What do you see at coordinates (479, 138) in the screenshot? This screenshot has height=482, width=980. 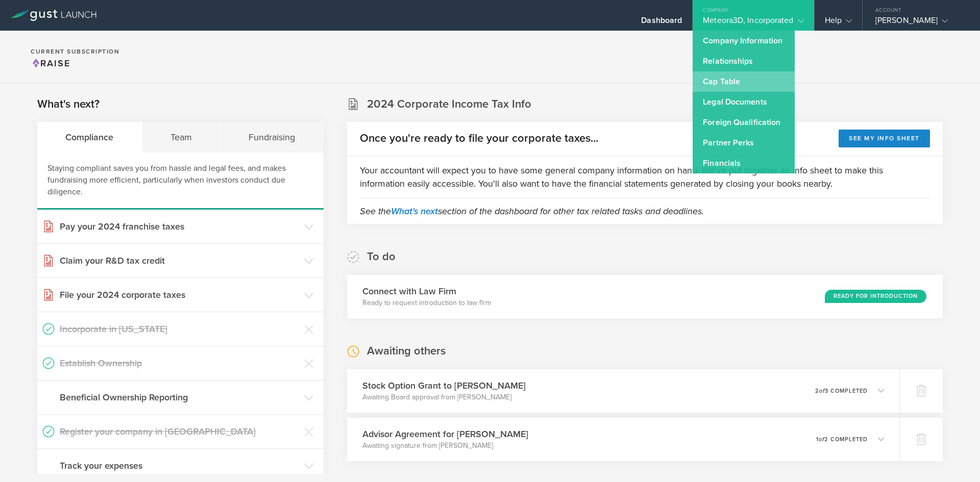 I see `h2: Once you're ready to file your corporate taxes...` at bounding box center [479, 138].